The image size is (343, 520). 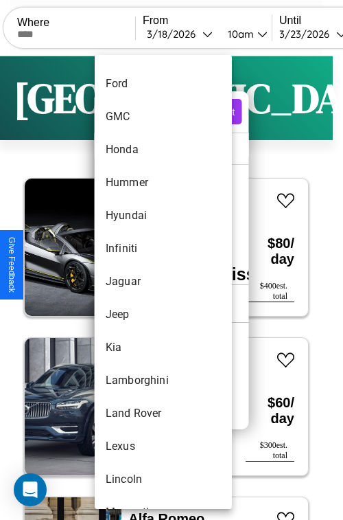 I want to click on li: Lexus, so click(x=163, y=446).